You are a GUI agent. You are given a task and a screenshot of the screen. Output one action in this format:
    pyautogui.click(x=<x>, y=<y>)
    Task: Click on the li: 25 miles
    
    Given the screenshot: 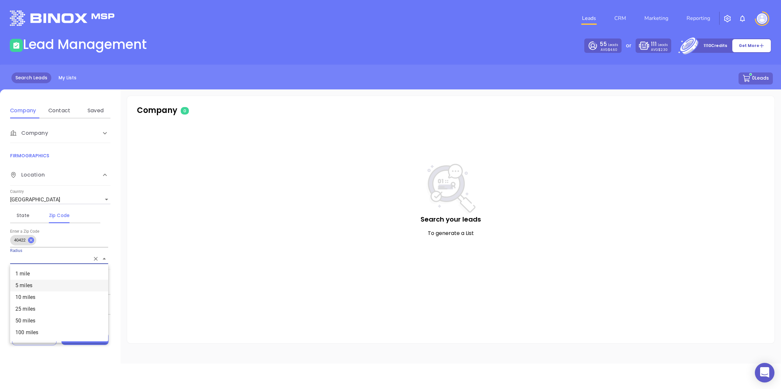 What is the action you would take?
    pyautogui.click(x=59, y=309)
    